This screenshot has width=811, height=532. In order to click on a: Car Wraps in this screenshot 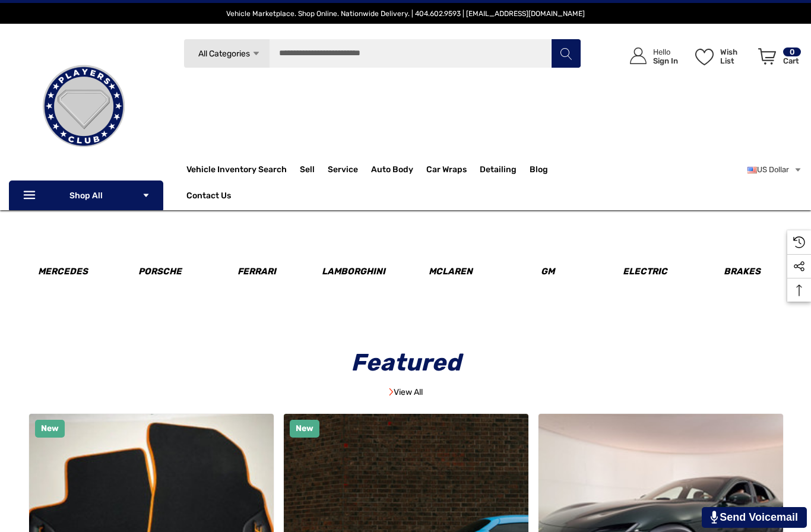, I will do `click(453, 170)`.